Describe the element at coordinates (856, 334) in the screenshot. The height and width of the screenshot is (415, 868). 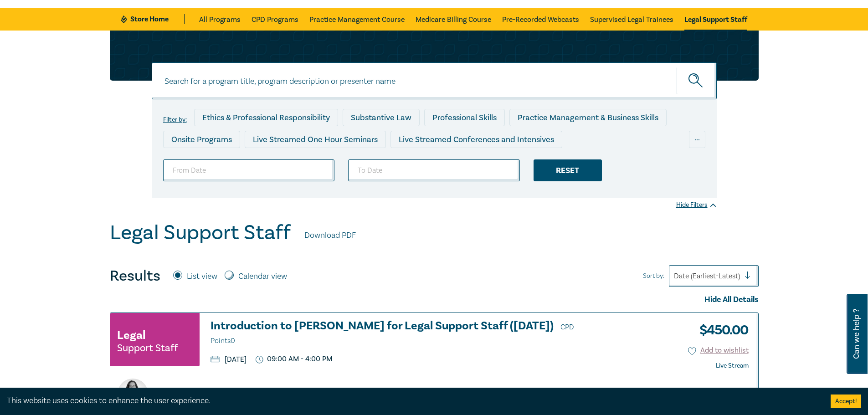
I see `span: Can we help ?` at that location.